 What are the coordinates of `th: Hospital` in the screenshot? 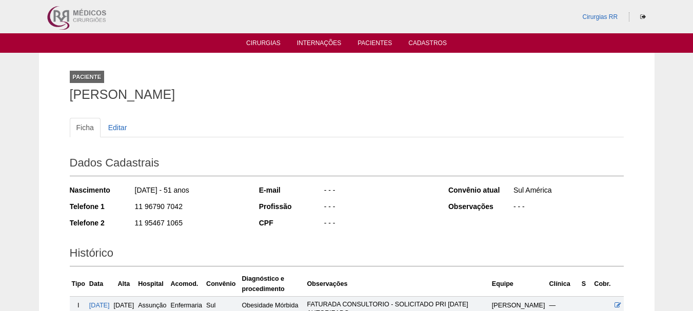 It's located at (152, 284).